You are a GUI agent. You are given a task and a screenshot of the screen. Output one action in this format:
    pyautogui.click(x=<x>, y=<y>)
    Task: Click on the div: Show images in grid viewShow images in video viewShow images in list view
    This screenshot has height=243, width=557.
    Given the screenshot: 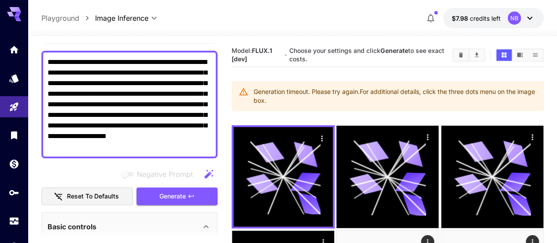 What is the action you would take?
    pyautogui.click(x=520, y=55)
    